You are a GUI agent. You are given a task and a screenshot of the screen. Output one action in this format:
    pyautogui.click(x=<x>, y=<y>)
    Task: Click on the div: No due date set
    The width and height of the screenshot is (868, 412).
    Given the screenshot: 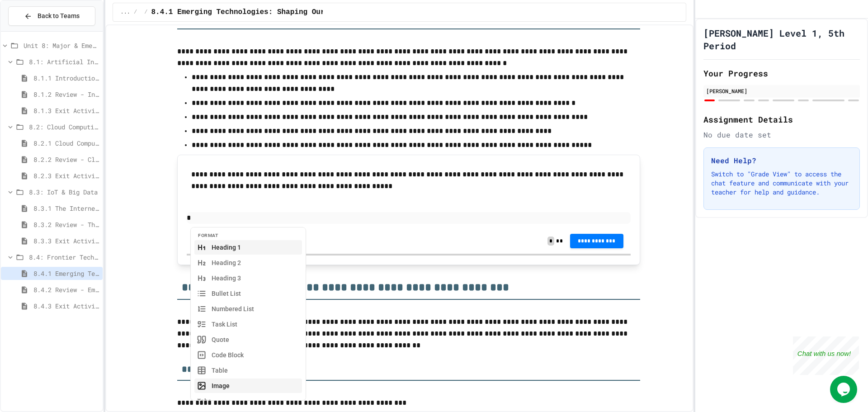 What is the action you would take?
    pyautogui.click(x=781, y=135)
    